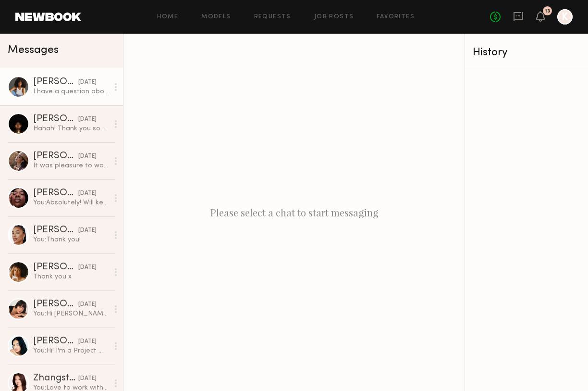  Describe the element at coordinates (215, 17) in the screenshot. I see `a: Models` at that location.